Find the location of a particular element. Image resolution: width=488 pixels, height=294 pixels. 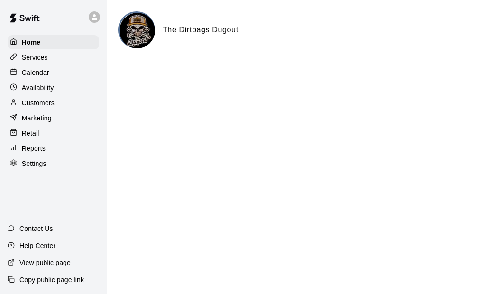

p: Contact Us is located at coordinates (36, 229).